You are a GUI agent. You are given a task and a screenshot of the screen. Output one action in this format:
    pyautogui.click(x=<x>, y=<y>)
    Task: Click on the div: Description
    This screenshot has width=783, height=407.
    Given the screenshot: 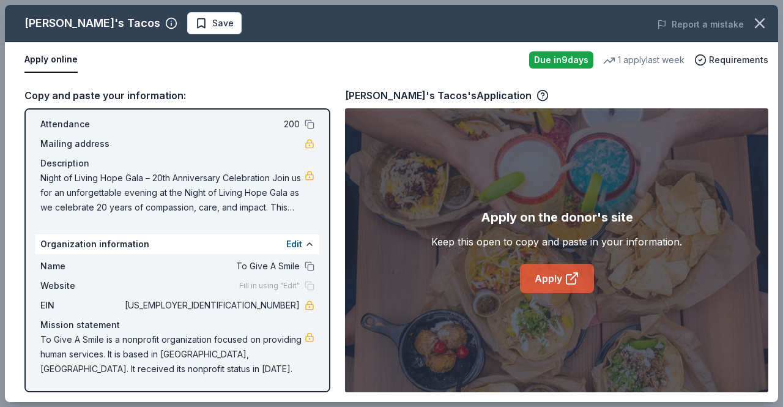 What is the action you would take?
    pyautogui.click(x=177, y=163)
    